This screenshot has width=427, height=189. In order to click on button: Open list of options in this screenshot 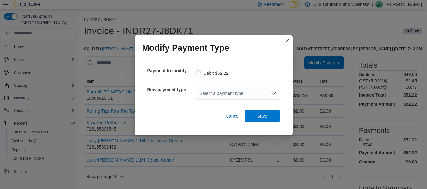, I will do `click(274, 94)`.